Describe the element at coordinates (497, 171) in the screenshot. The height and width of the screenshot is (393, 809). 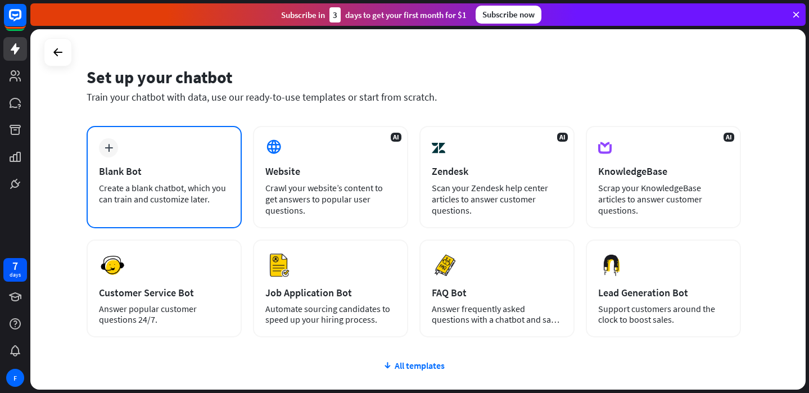
I see `div: Zendesk` at that location.